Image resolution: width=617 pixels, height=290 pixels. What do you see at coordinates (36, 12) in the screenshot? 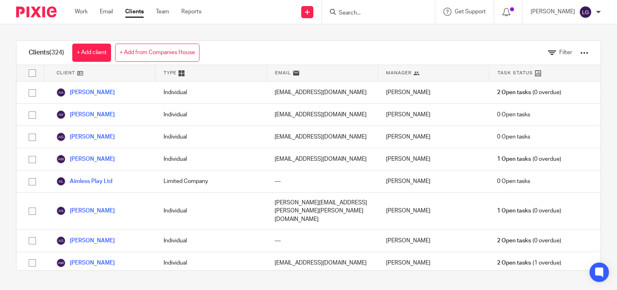
I see `img: Pixie` at bounding box center [36, 12].